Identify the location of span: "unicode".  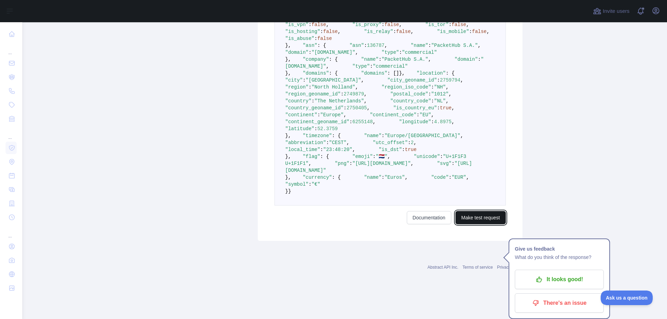
(427, 157).